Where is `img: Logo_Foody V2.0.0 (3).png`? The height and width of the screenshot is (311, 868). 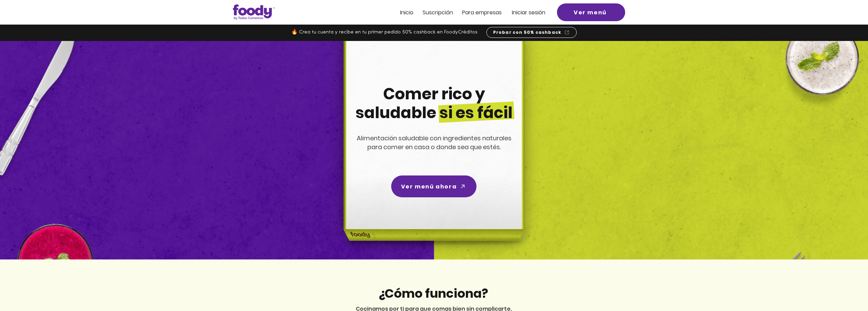 img: Logo_Foody V2.0.0 (3).png is located at coordinates (254, 12).